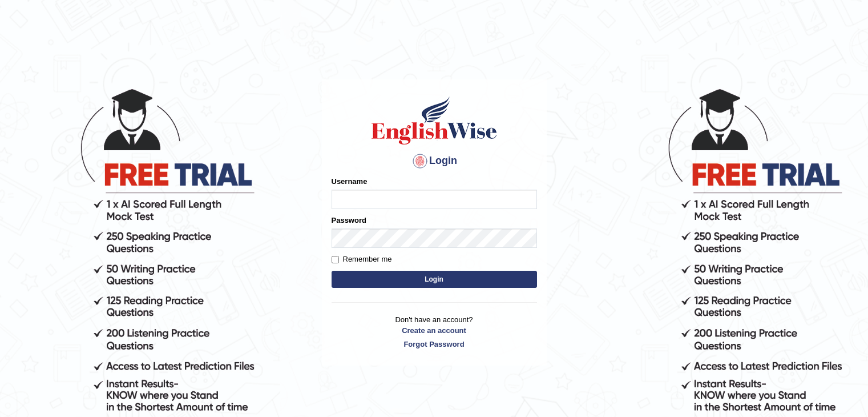  What do you see at coordinates (349, 181) in the screenshot?
I see `label: Username` at bounding box center [349, 181].